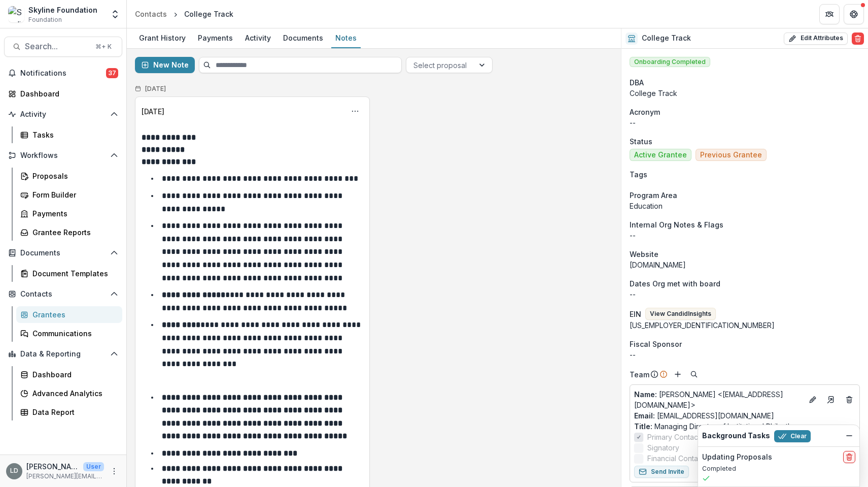 The image size is (868, 487). Describe the element at coordinates (69, 232) in the screenshot. I see `a: Grantee Reports` at that location.